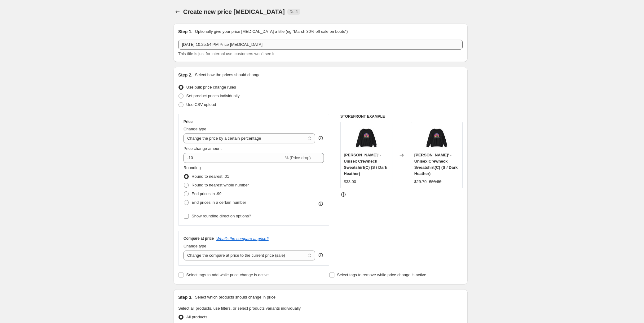 The height and width of the screenshot is (323, 644). What do you see at coordinates (201, 104) in the screenshot?
I see `span: Use CSV upload` at bounding box center [201, 104].